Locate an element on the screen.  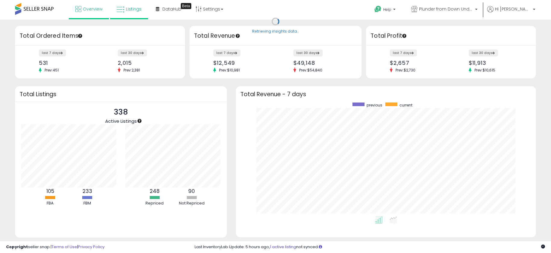
div: FBA is located at coordinates (50, 203).